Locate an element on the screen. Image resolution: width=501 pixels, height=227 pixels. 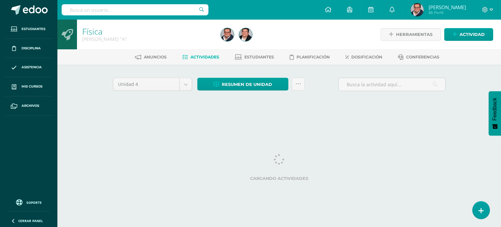
span: Feedback is located at coordinates (495, 109).